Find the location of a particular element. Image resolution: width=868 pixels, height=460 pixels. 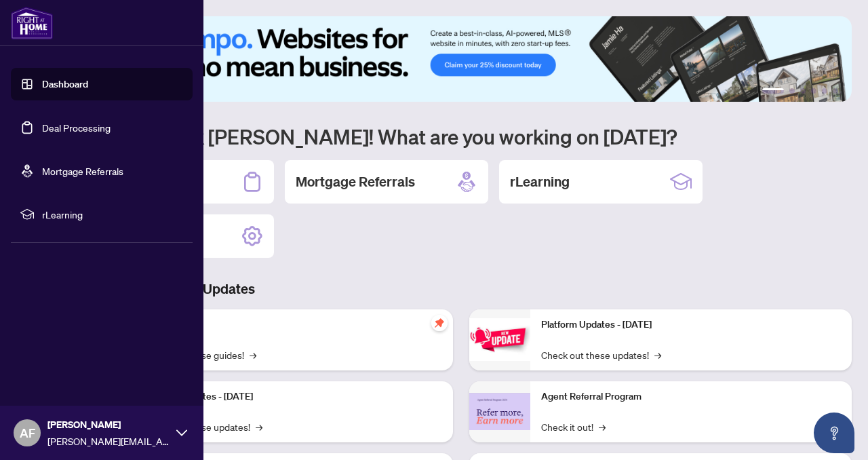

a: Check it out!→ is located at coordinates (573, 426).